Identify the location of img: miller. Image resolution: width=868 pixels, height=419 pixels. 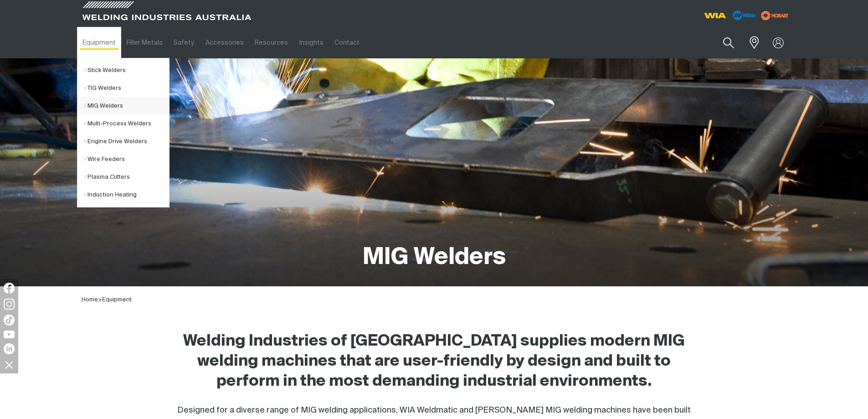
(774, 16).